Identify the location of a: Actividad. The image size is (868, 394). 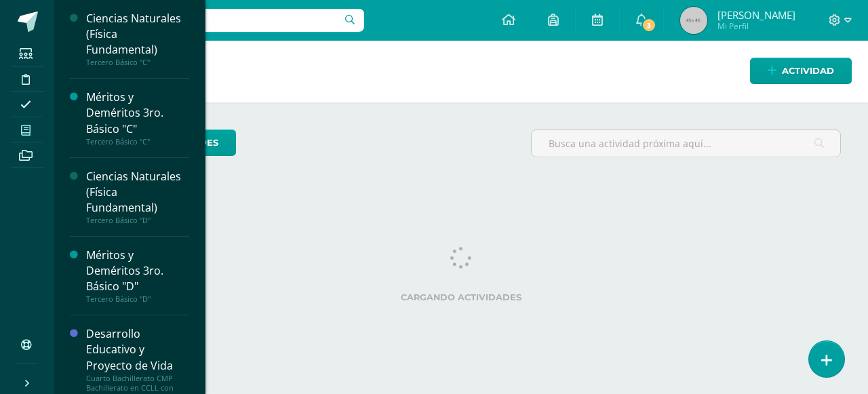
(801, 70).